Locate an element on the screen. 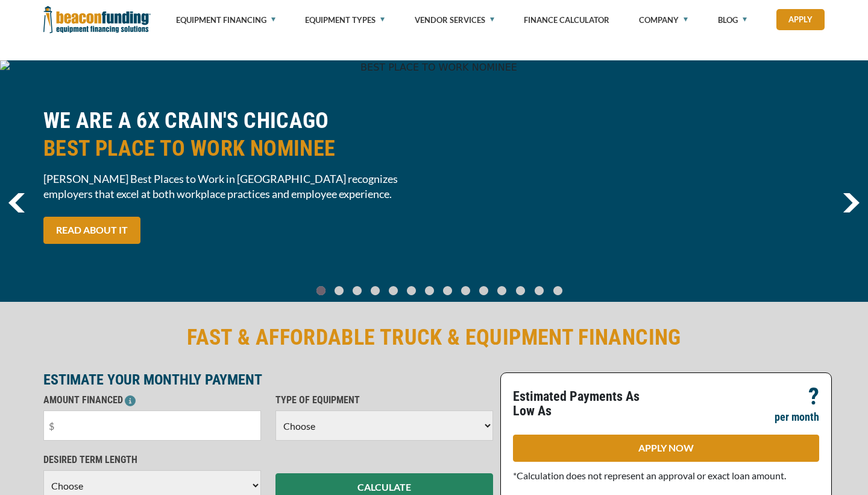 The height and width of the screenshot is (495, 868). span: *Calculation does not represent an approval or exact loan amount. is located at coordinates (649, 475).